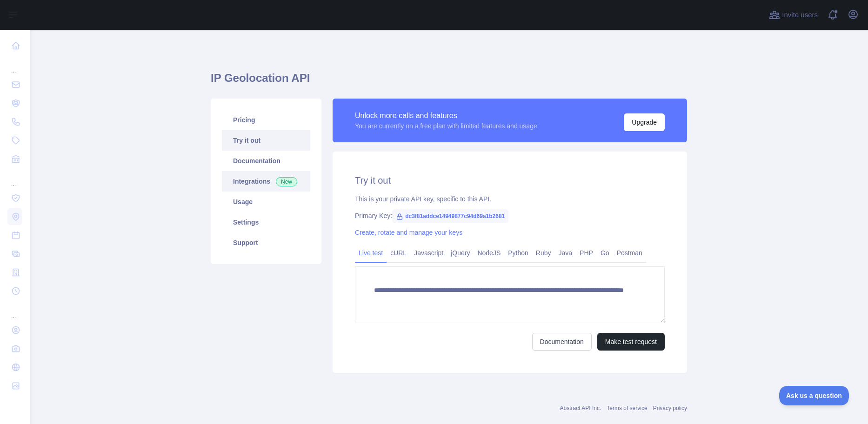 This screenshot has height=424, width=868. I want to click on a: NodeJS, so click(489, 253).